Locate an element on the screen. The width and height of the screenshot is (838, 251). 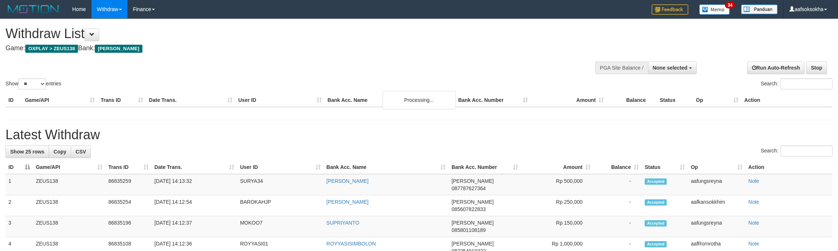
td: 2 is located at coordinates (19, 205).